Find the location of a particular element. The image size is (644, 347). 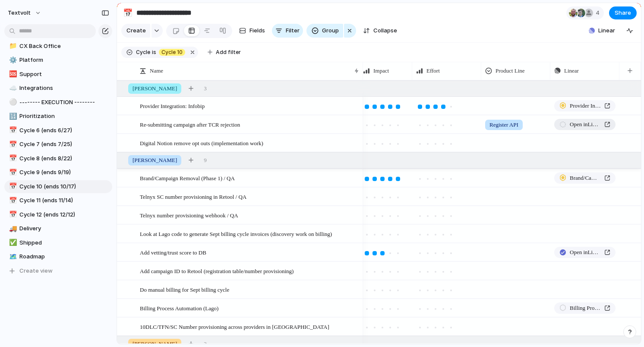

div: 🆘Support is located at coordinates (58, 74).